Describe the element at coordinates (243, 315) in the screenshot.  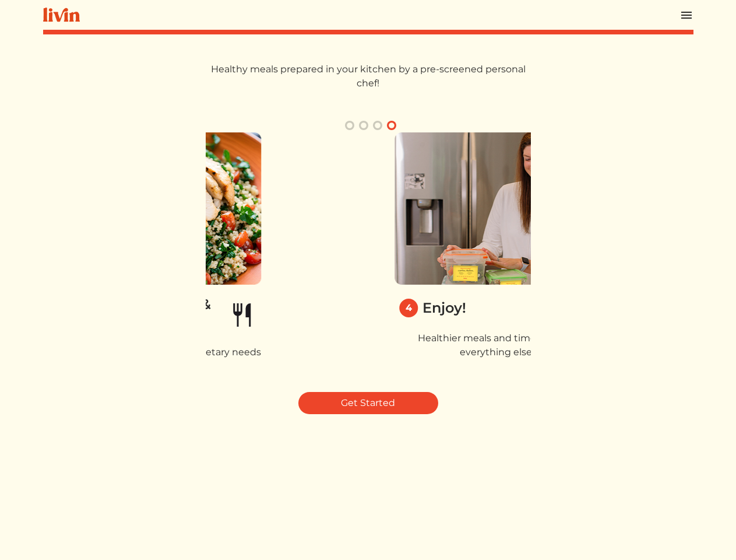
I see `img: fork_knife-af0e252cd690bf5fb846470a45bb6714ae1d200bcc91b415bdda3fab28bc552f.svg` at that location.